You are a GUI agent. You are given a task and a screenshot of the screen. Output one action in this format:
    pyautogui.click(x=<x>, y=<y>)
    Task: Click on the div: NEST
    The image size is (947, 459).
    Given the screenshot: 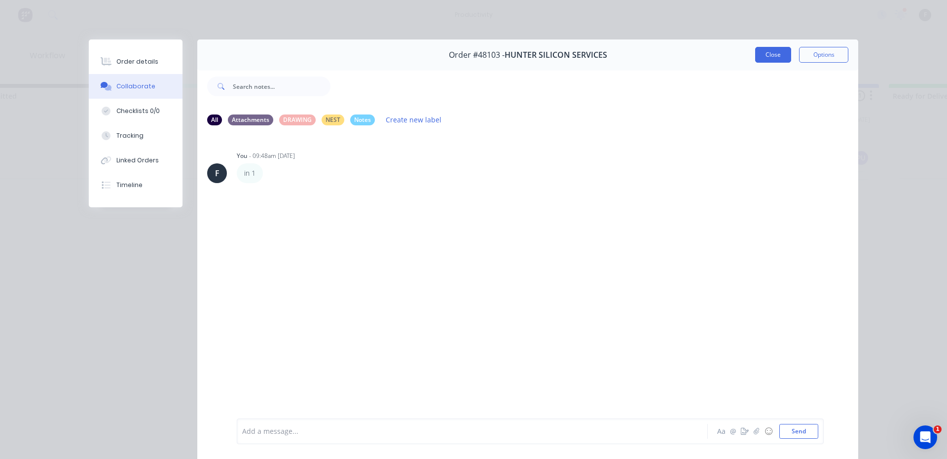 What is the action you would take?
    pyautogui.click(x=333, y=120)
    